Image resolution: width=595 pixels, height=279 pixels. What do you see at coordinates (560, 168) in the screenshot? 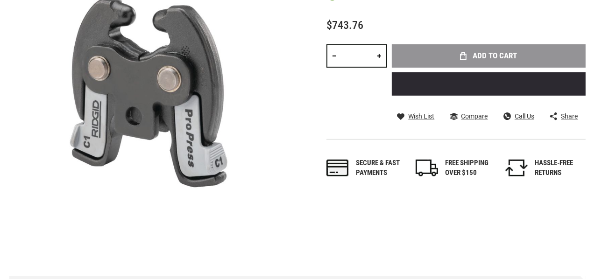
I see `div: HASSLE-FREE RETURNS` at bounding box center [560, 168].